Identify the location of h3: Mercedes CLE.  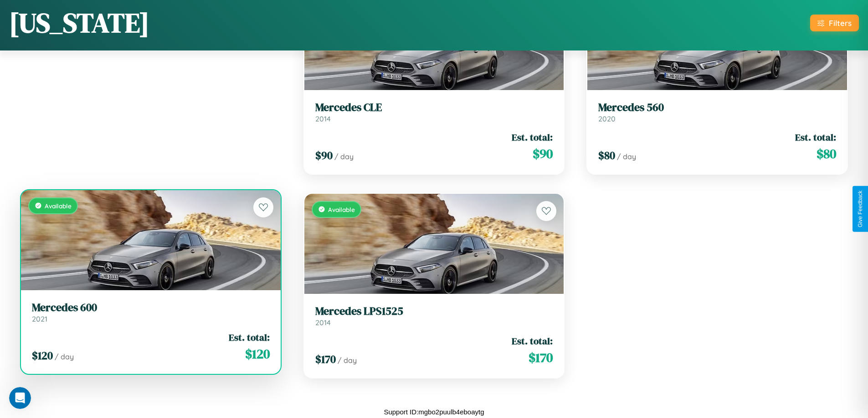
(434, 107).